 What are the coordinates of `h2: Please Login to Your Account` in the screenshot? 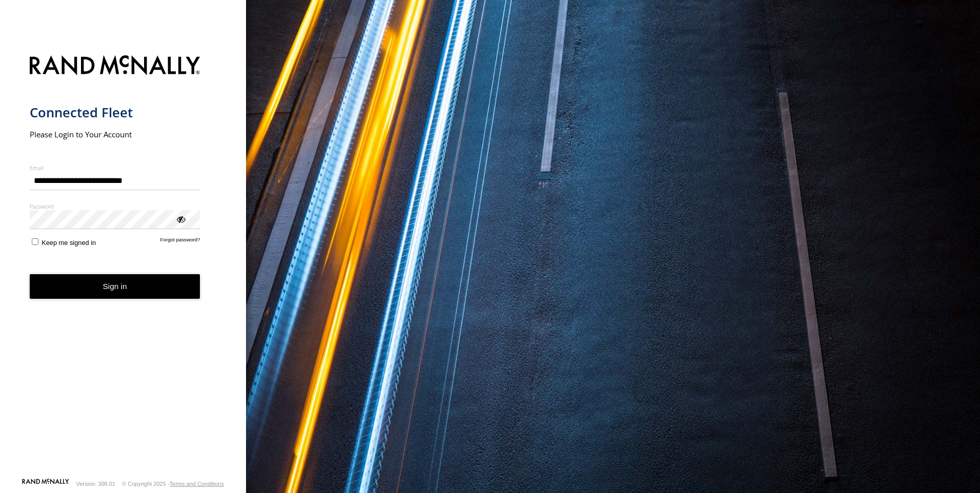 It's located at (115, 134).